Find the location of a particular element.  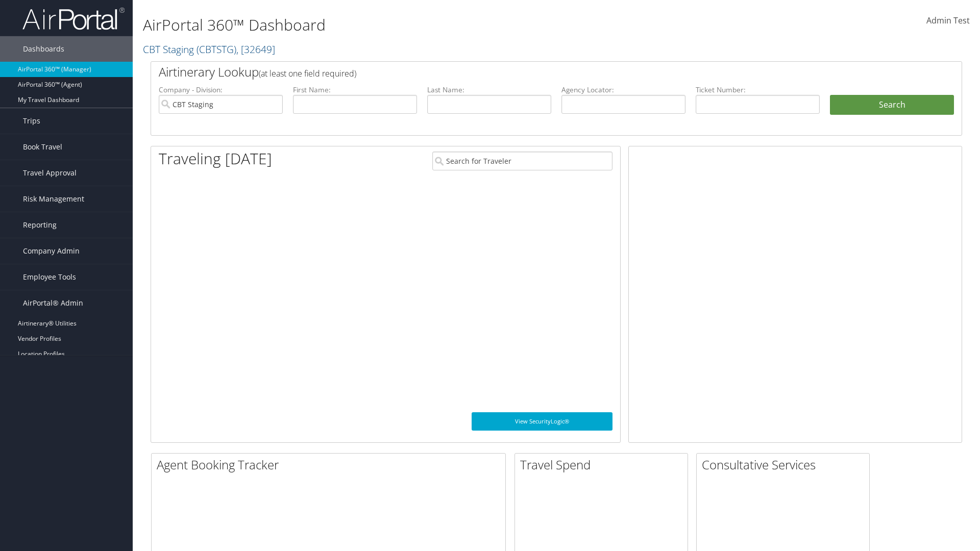

button: Search is located at coordinates (892, 105).